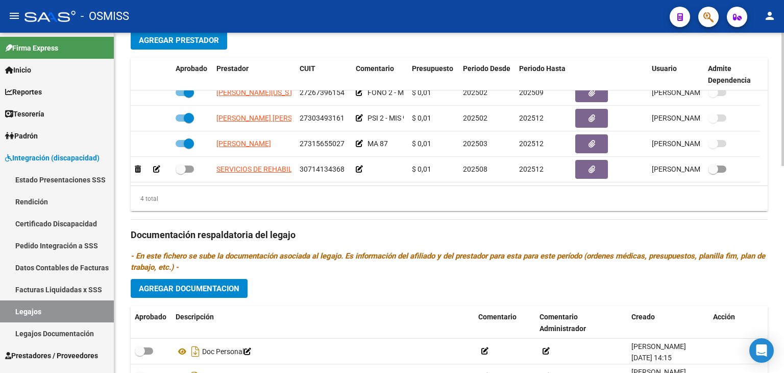 The width and height of the screenshot is (784, 373). Describe the element at coordinates (324, 75) in the screenshot. I see `datatable-header-cell: CUIT` at that location.